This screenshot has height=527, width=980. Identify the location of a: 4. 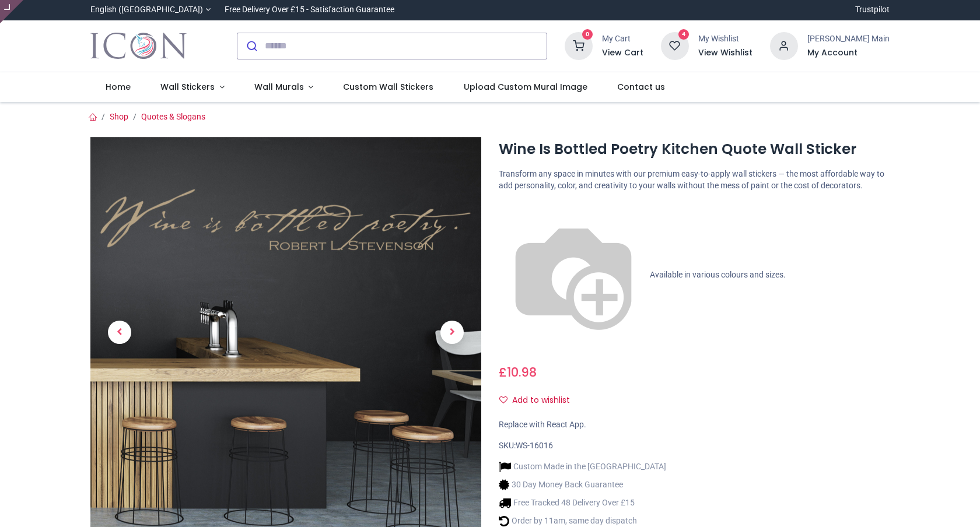
(675, 45).